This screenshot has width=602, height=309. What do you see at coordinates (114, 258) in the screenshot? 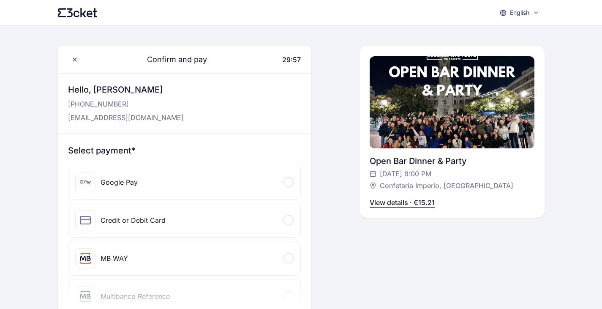
I see `div: MB WAY` at bounding box center [114, 258].